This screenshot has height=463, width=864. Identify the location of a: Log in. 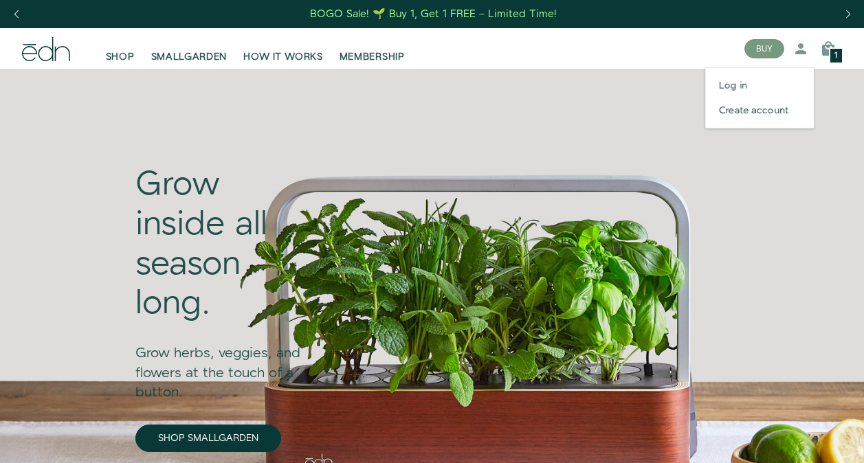
(759, 86).